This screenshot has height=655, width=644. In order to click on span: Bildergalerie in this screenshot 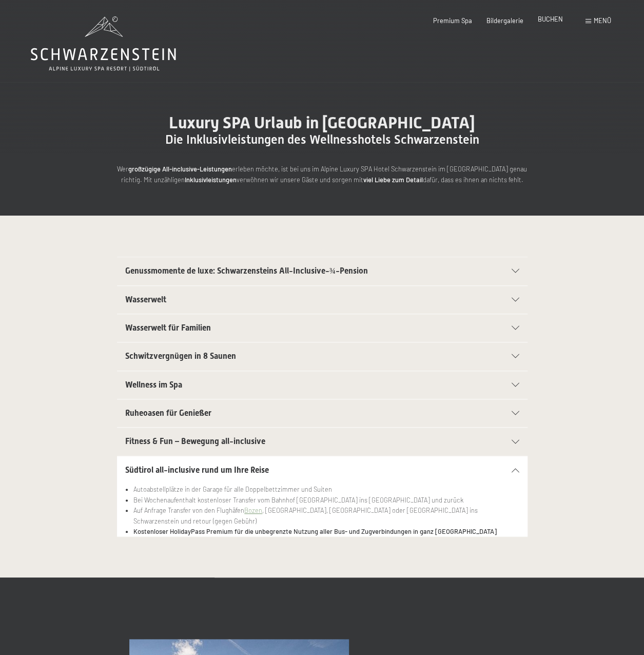, I will do `click(505, 21)`.